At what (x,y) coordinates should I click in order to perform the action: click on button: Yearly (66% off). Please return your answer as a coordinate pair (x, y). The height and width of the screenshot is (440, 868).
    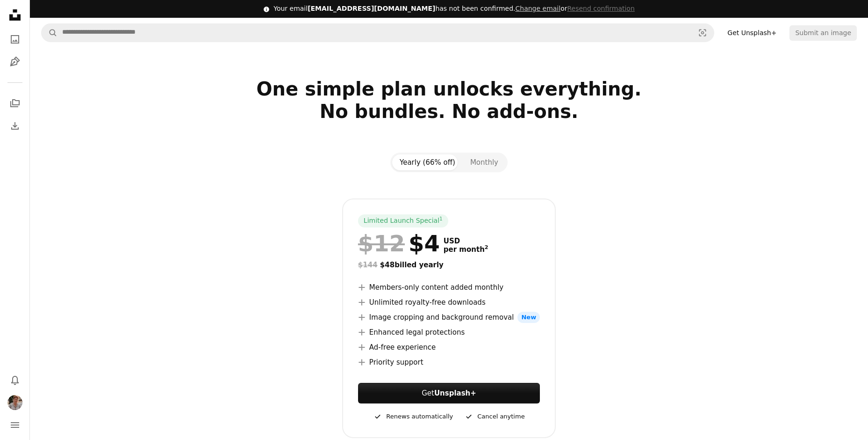
    Looking at the image, I should click on (427, 162).